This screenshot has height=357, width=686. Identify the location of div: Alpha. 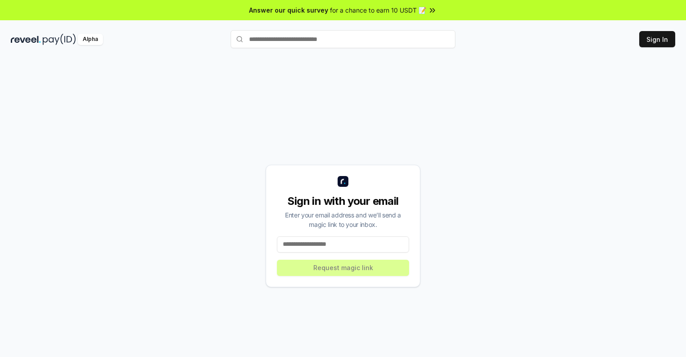
(90, 39).